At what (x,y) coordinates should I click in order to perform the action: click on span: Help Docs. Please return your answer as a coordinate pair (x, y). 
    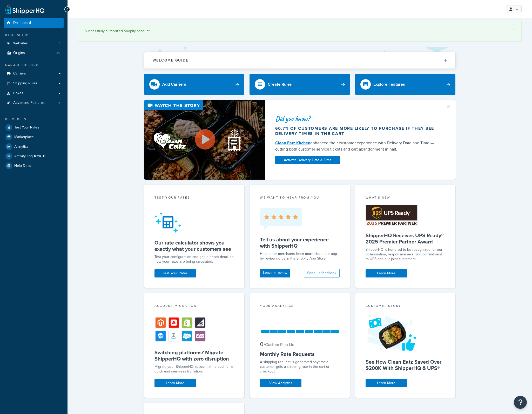
    Looking at the image, I should click on (22, 166).